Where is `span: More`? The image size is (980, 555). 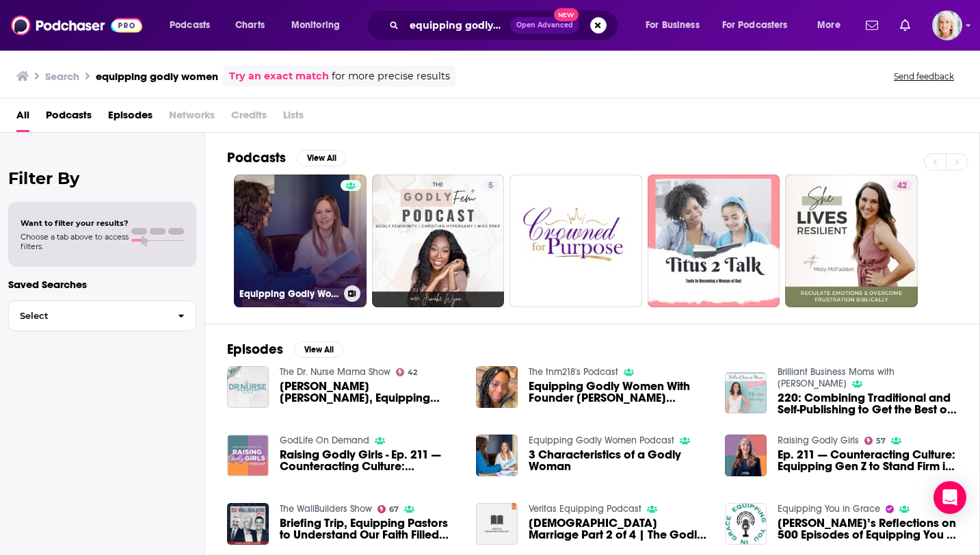
span: More is located at coordinates (829, 25).